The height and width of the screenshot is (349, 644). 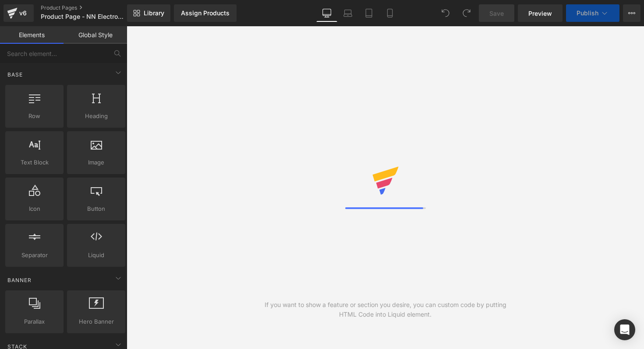 I want to click on a: Global Style, so click(x=95, y=35).